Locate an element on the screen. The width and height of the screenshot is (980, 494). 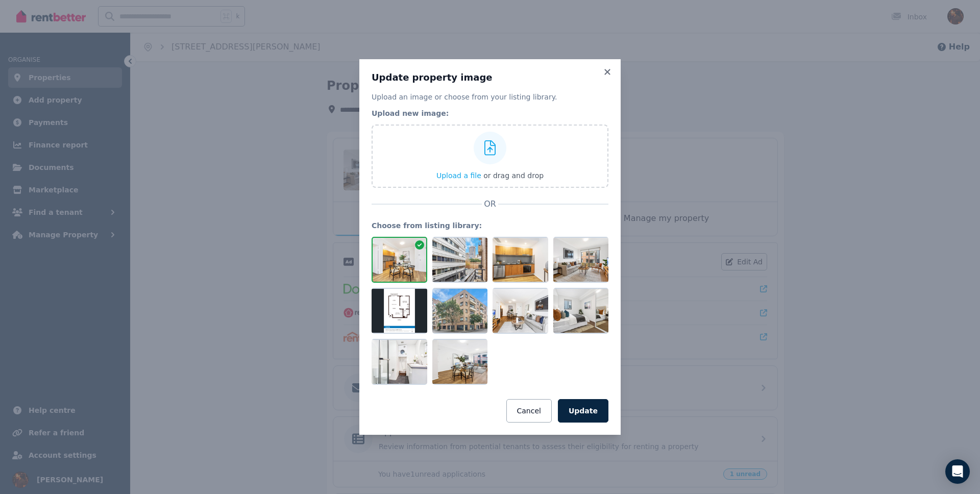
div: Open Intercom Messenger is located at coordinates (958, 471).